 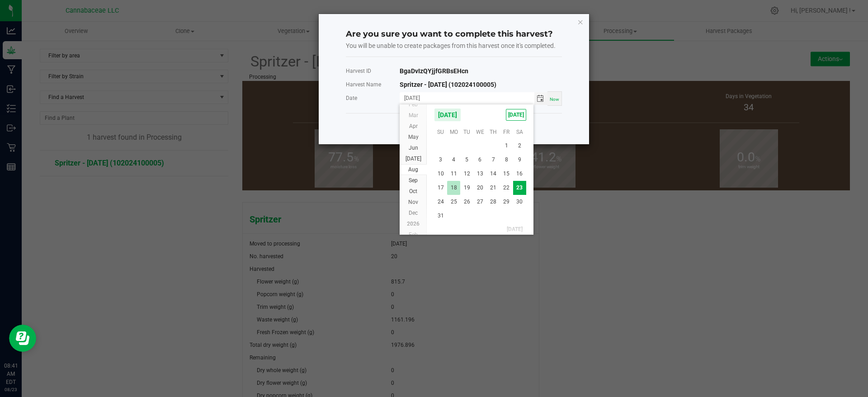 I want to click on span: Dec, so click(x=413, y=213).